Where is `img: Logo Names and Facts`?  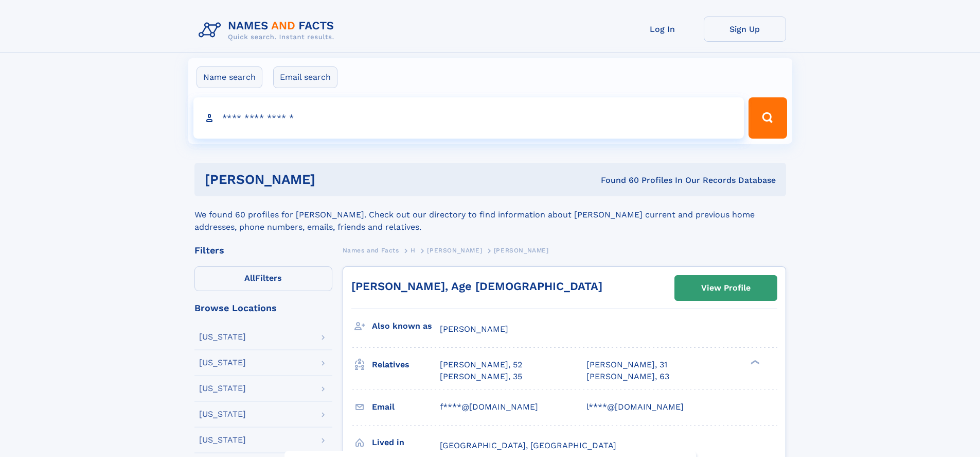 img: Logo Names and Facts is located at coordinates (269, 30).